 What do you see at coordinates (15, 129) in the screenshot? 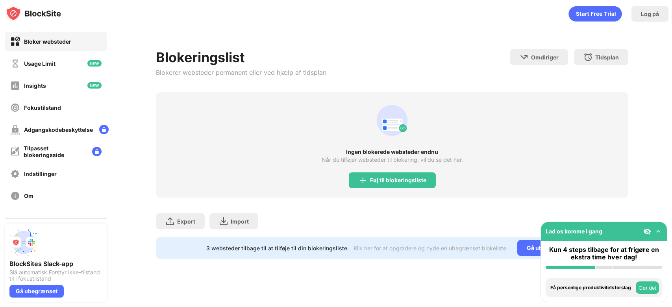
I see `img: password-protection-off.svg` at bounding box center [15, 129].